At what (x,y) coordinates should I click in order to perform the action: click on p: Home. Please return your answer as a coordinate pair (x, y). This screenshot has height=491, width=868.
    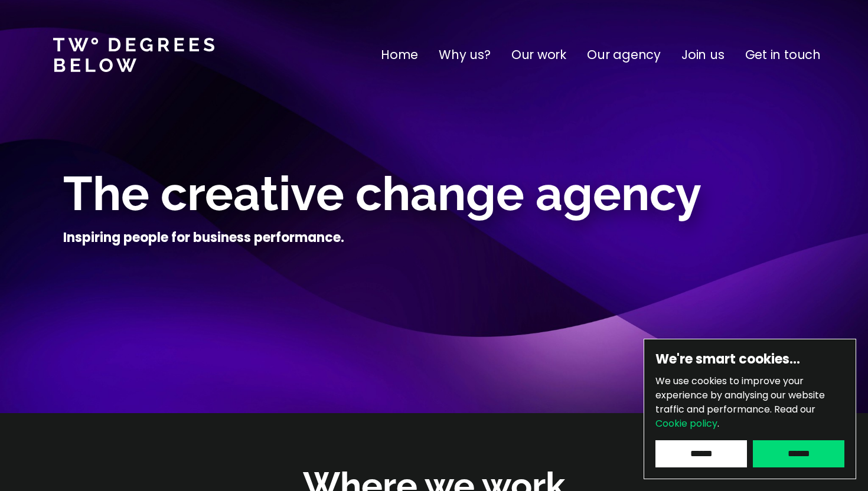
    Looking at the image, I should click on (399, 55).